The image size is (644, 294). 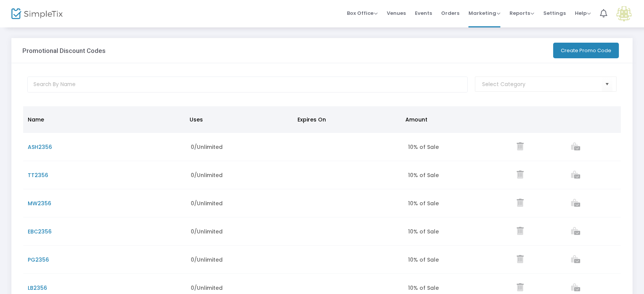 What do you see at coordinates (608, 84) in the screenshot?
I see `button: Select` at bounding box center [608, 84].